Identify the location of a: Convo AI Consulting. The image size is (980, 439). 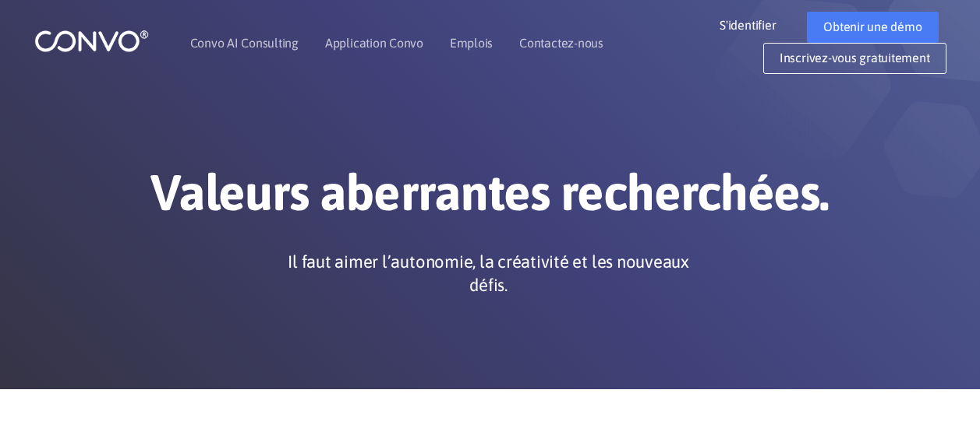
(244, 43).